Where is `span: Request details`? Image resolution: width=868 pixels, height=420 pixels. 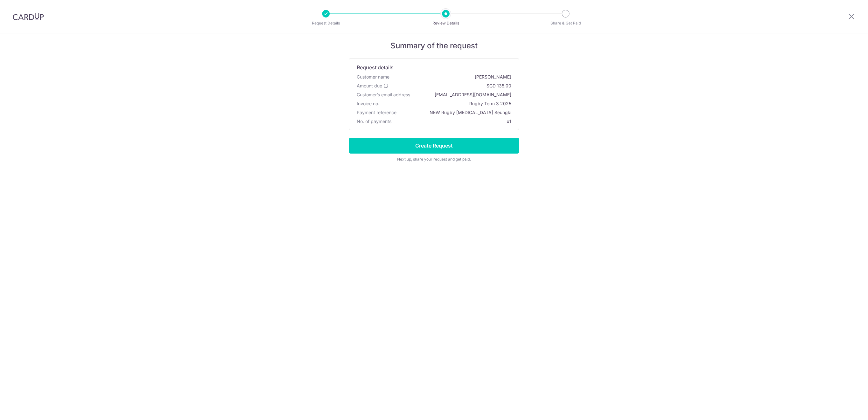 span: Request details is located at coordinates (375, 67).